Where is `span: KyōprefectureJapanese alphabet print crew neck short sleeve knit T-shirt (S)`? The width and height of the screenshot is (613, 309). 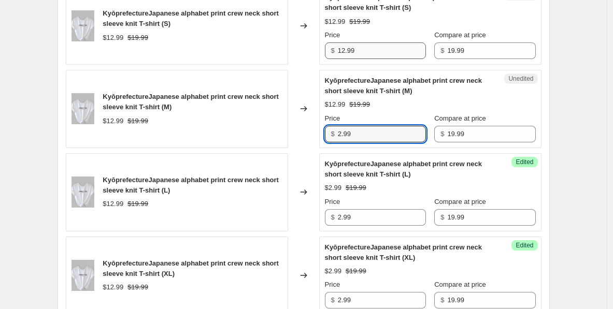
span: KyōprefectureJapanese alphabet print crew neck short sleeve knit T-shirt (S) is located at coordinates (191, 18).